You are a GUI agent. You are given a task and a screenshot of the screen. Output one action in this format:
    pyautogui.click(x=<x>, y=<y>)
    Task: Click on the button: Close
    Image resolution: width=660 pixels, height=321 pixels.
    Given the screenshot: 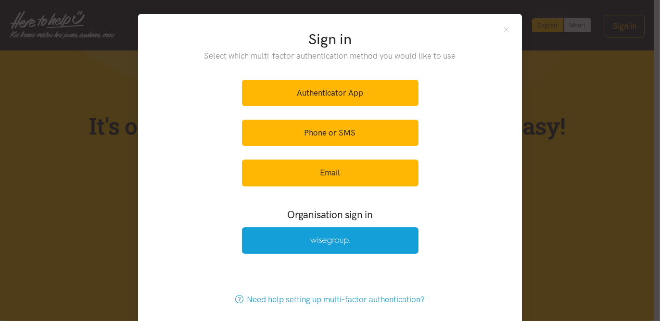 What is the action you would take?
    pyautogui.click(x=506, y=29)
    